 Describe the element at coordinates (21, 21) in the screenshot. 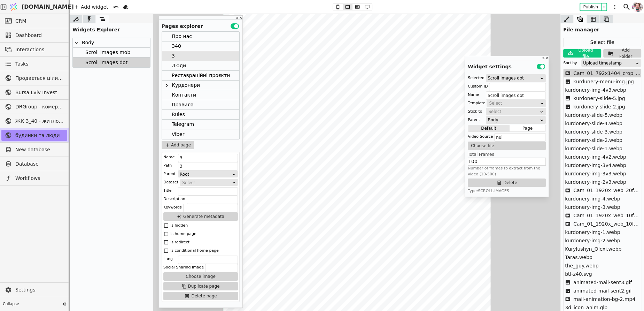

I see `span: CRM` at that location.